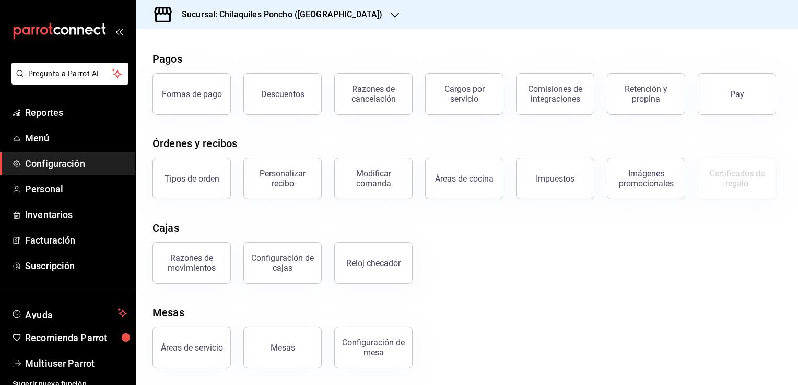 The width and height of the screenshot is (798, 385). Describe the element at coordinates (373, 348) in the screenshot. I see `button: Configuración de mesa` at that location.